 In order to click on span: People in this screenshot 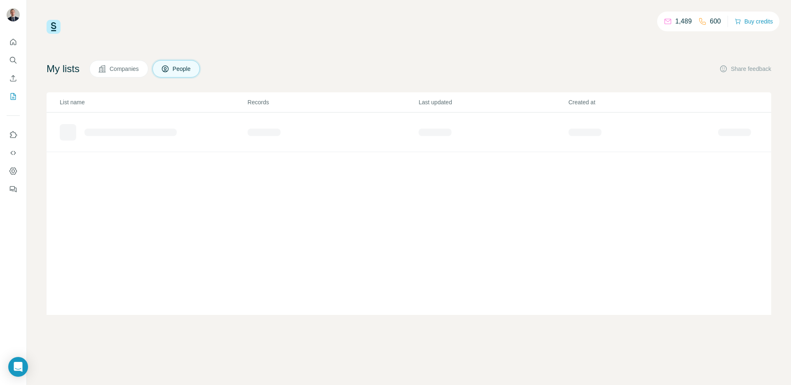, I will do `click(182, 69)`.